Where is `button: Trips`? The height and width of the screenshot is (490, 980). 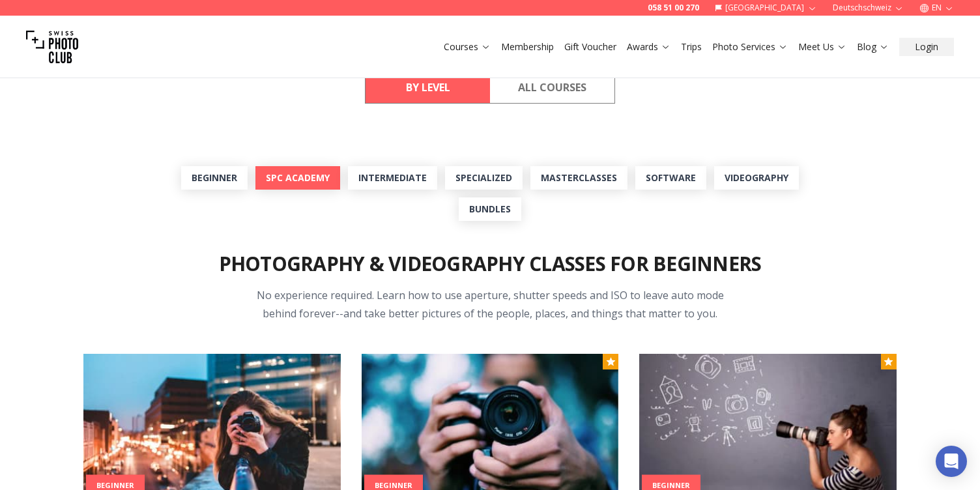 button: Trips is located at coordinates (691, 47).